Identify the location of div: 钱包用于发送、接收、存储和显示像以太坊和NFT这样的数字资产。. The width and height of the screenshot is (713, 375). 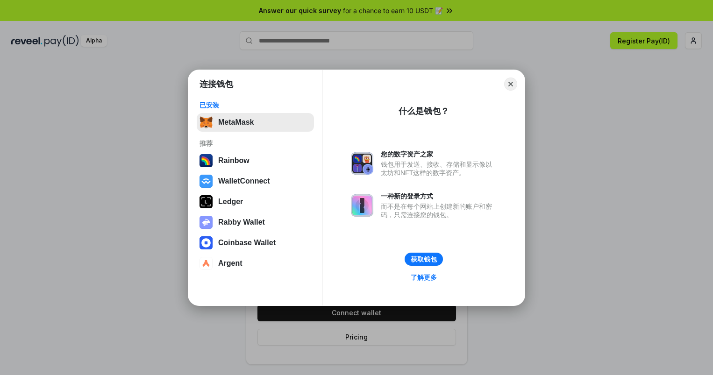
(439, 169).